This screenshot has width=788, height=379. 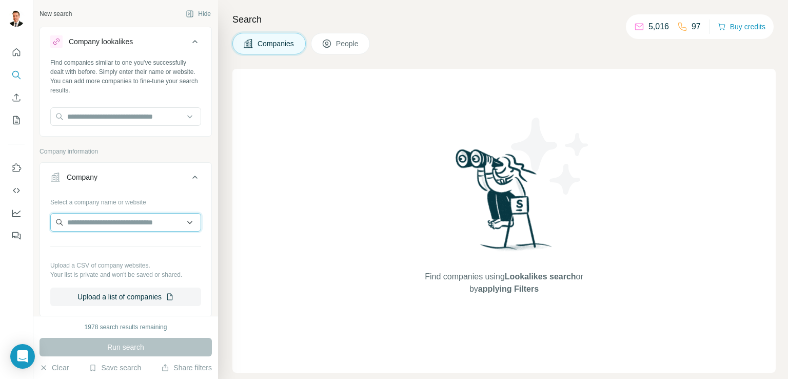 What do you see at coordinates (16, 168) in the screenshot?
I see `button: Use Surfe on LinkedIn` at bounding box center [16, 168].